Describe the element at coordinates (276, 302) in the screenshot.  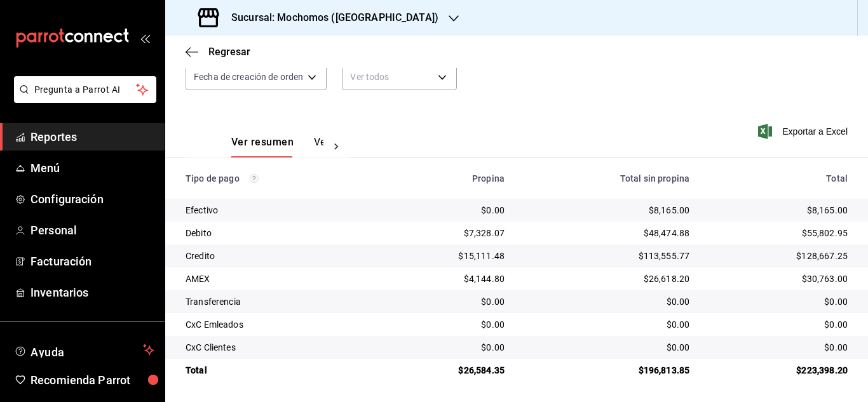
I see `div: Transferencia` at that location.